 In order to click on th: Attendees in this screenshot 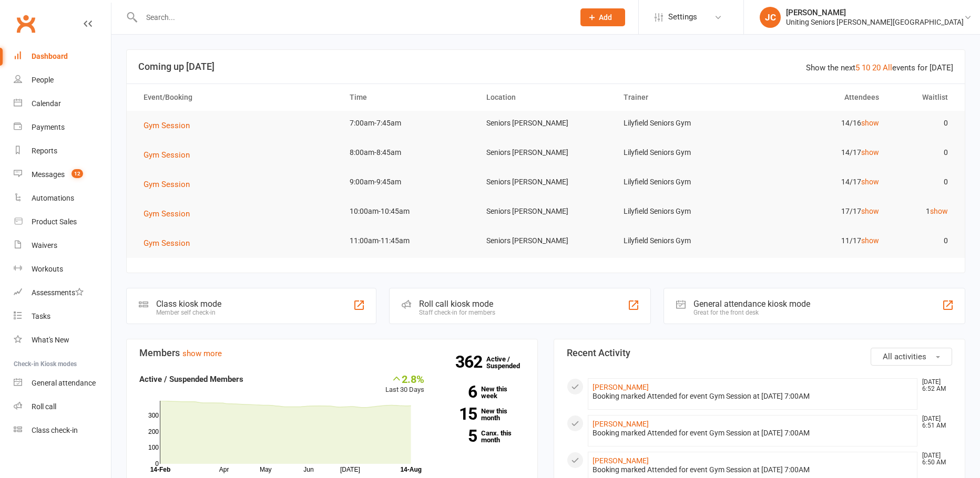, I will do `click(820, 97)`.